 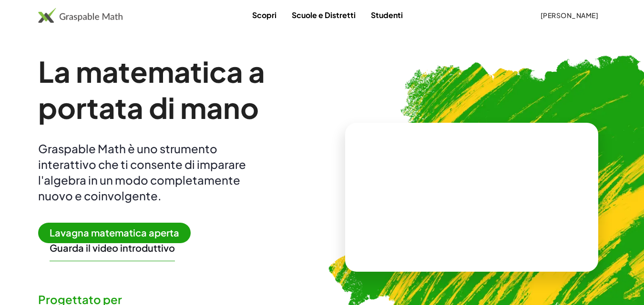 What do you see at coordinates (471, 197) in the screenshot?
I see `video: Di cosa si tratta? Questa è la notazione matematica dinamica. La notazione matematica dinamica gi...` at bounding box center [471, 197].